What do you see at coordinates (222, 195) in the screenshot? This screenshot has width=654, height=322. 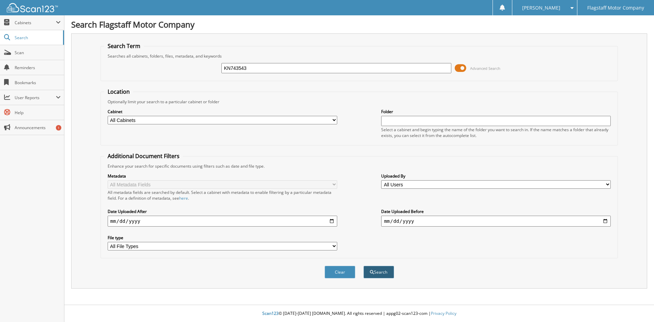 I see `div: All metadata fields are searched by default. Select a cabinet with metadata to enable filtering b...` at bounding box center [222, 195].